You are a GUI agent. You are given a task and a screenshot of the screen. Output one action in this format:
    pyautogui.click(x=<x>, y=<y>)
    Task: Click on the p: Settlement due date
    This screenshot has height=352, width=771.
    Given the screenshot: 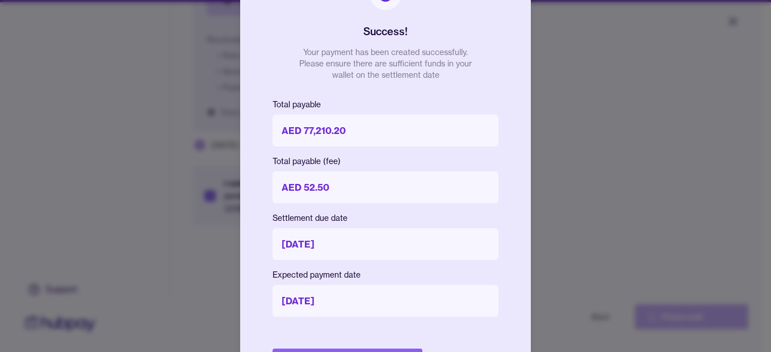 What is the action you would take?
    pyautogui.click(x=386, y=218)
    